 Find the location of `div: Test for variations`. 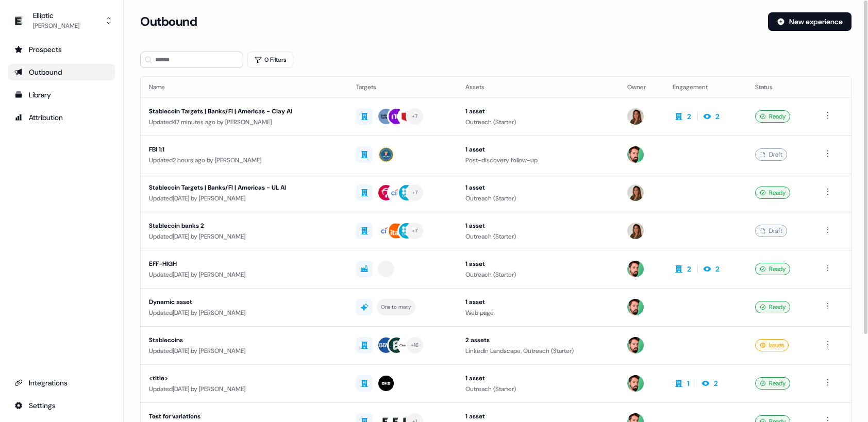

div: Test for variations is located at coordinates (244, 416).